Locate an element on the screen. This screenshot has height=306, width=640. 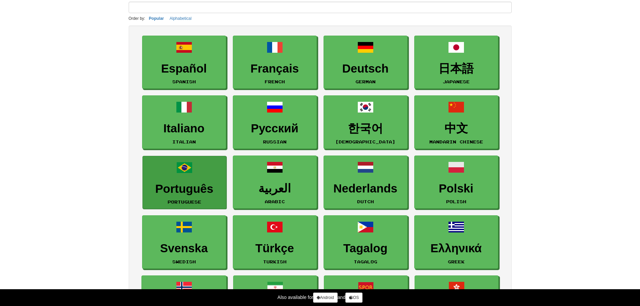
a: PolskiPolish is located at coordinates (456, 182).